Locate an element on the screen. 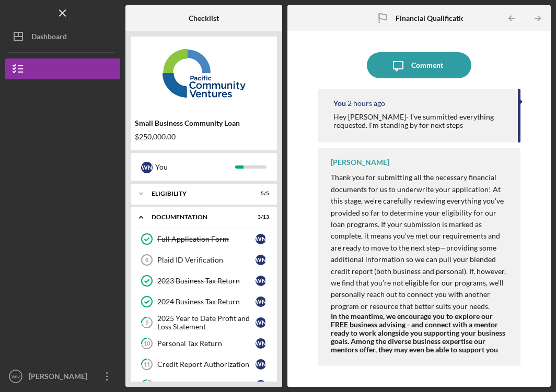 The image size is (556, 392). a: Dashboard is located at coordinates (63, 37).